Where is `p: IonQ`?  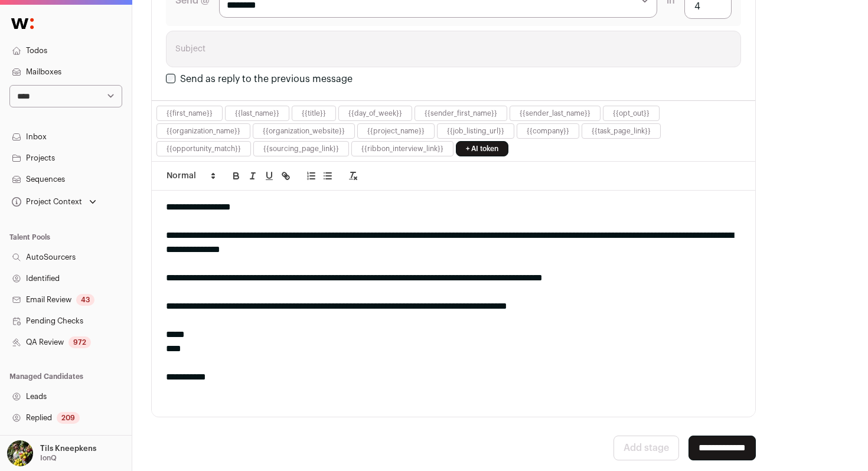
p: IonQ is located at coordinates (48, 458).